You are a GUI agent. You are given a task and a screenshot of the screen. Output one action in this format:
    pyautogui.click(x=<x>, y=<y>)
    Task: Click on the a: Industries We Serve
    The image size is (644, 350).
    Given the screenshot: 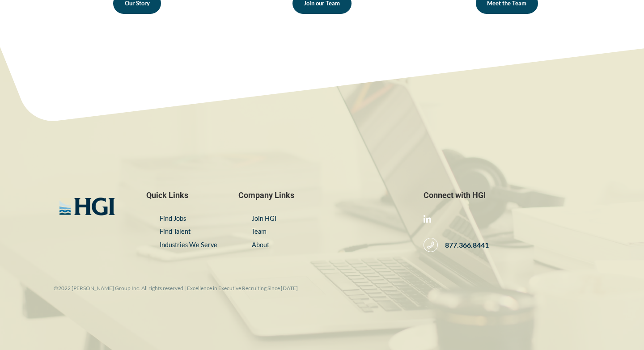 What is the action you would take?
    pyautogui.click(x=189, y=245)
    